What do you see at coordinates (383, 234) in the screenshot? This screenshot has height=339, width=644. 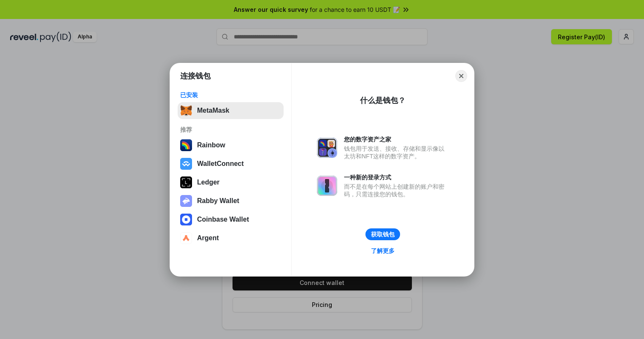 I see `div: 获取钱包` at bounding box center [383, 234].